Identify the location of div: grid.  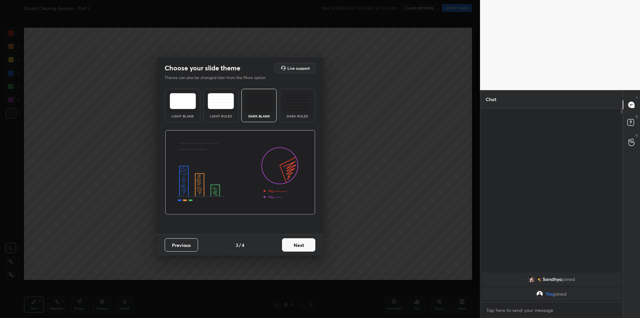
(552, 286).